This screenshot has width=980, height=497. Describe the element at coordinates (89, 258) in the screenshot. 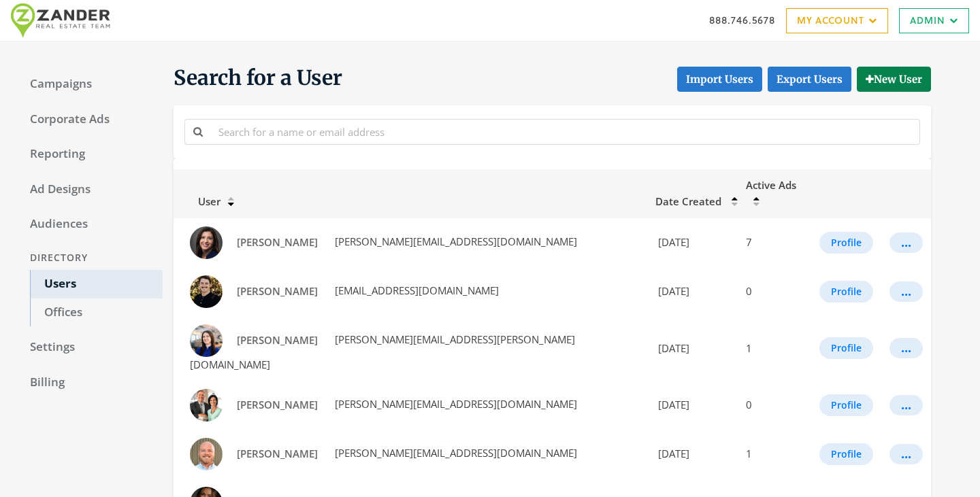

I see `div: Directory` at that location.